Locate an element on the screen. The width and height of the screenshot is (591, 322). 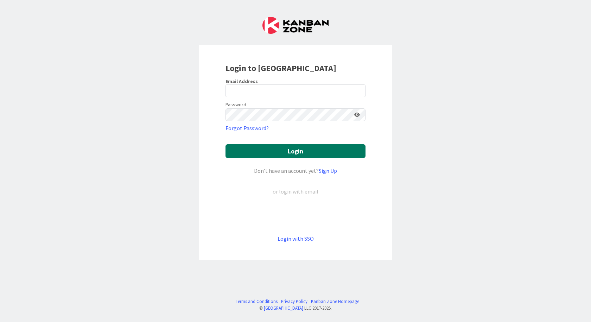
div: © LLC 2017- 2025 . is located at coordinates (296, 308).